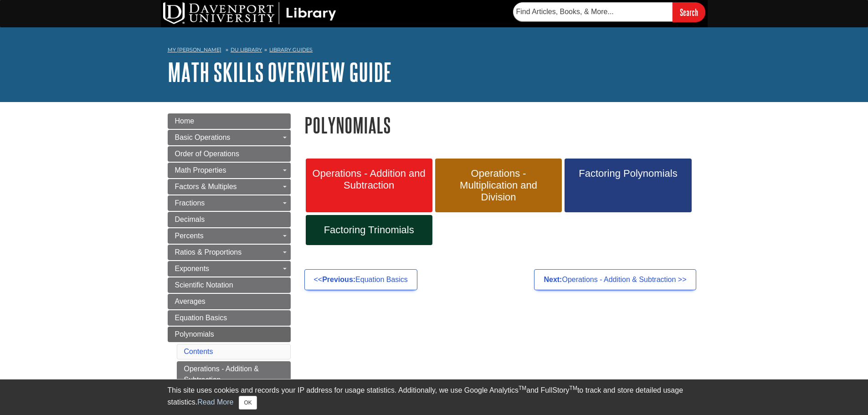 The height and width of the screenshot is (415, 868). What do you see at coordinates (247, 403) in the screenshot?
I see `button: Close` at bounding box center [247, 403].